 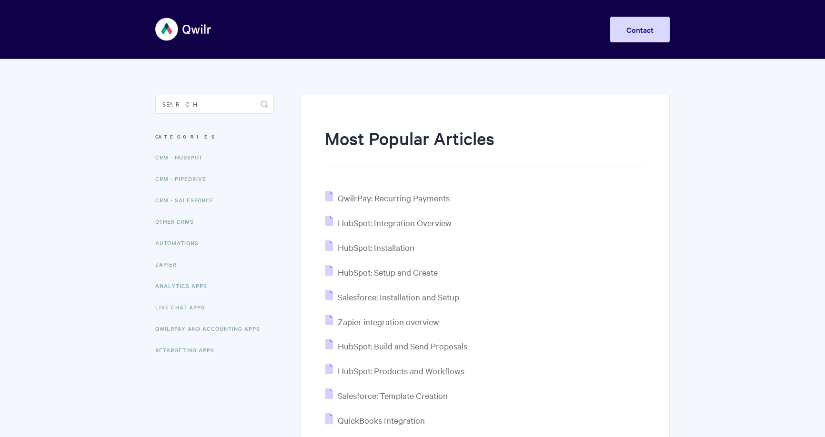 I want to click on a: Contact, so click(x=640, y=30).